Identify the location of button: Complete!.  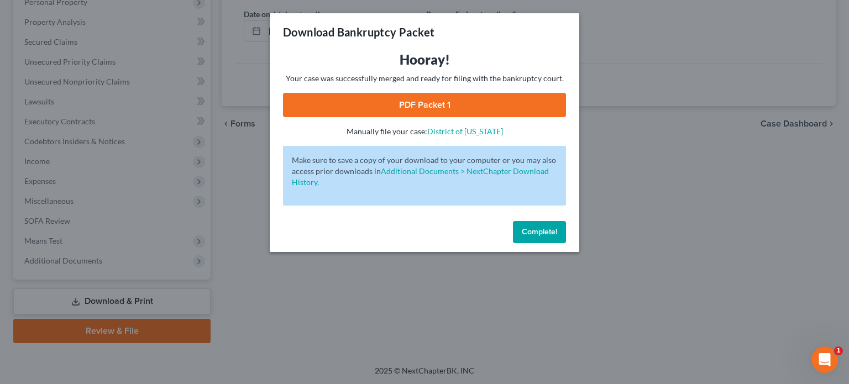
(539, 232).